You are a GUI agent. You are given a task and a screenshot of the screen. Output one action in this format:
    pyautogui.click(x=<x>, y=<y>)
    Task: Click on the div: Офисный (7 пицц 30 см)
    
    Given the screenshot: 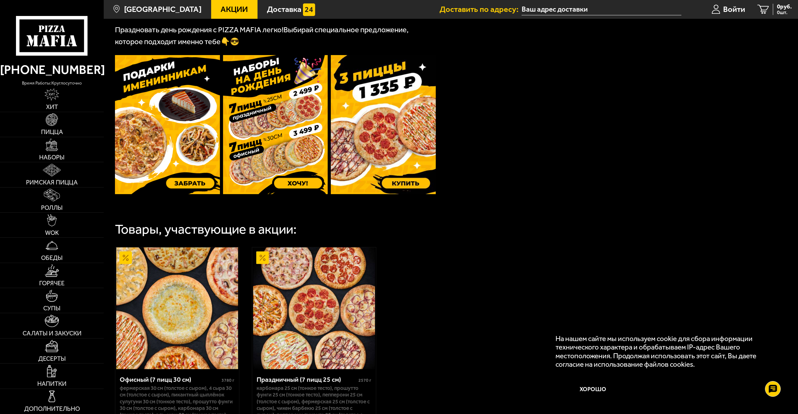 What is the action you would take?
    pyautogui.click(x=170, y=380)
    